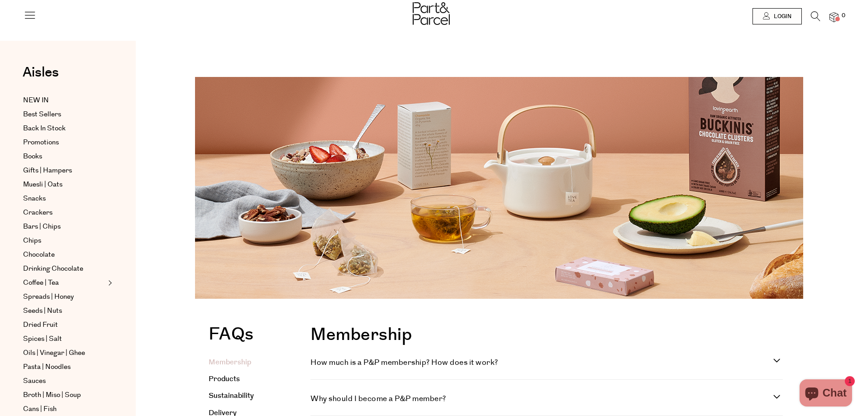 This screenshot has width=862, height=416. What do you see at coordinates (231, 396) in the screenshot?
I see `a: Sustainability` at bounding box center [231, 396].